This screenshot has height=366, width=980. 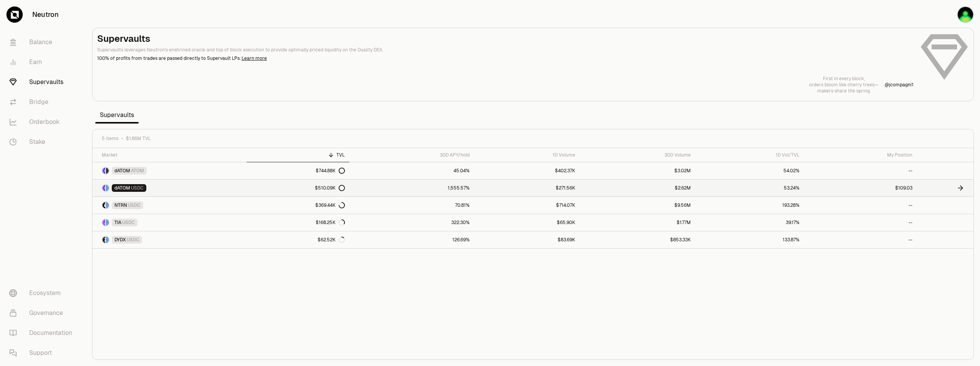 What do you see at coordinates (638, 240) in the screenshot?
I see `a: $853.33K` at bounding box center [638, 240].